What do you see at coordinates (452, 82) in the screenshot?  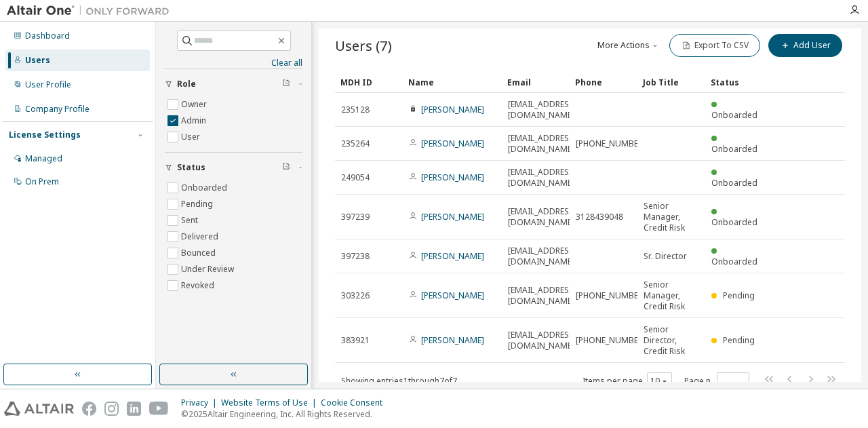 I see `div: Name` at bounding box center [452, 82].